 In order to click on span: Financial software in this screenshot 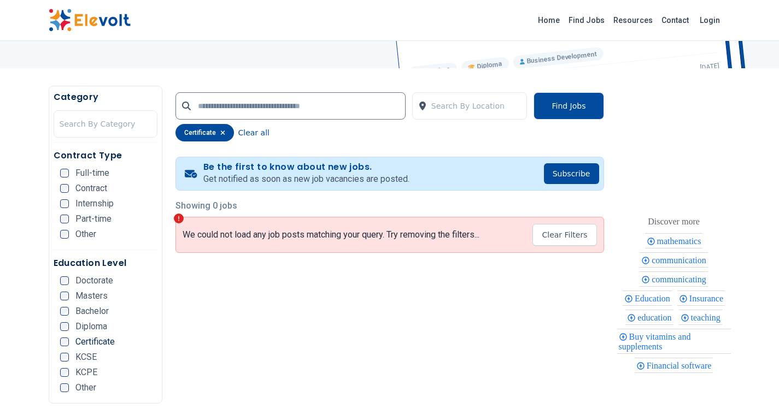, I will do `click(680, 366)`.